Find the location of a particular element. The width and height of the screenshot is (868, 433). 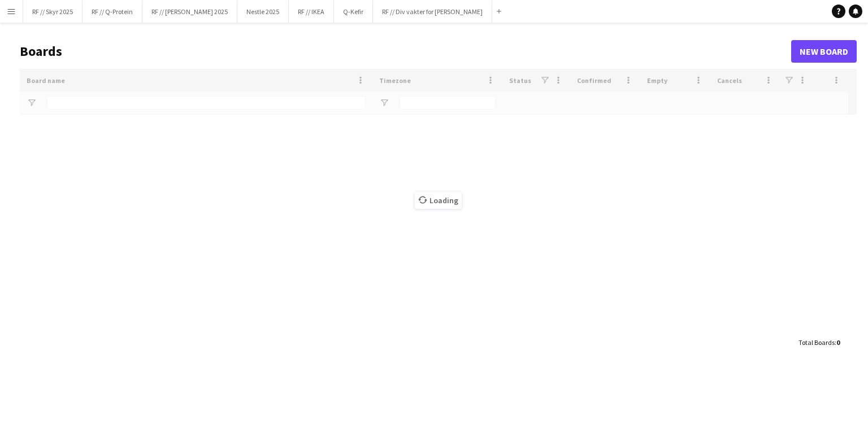

a: New Board is located at coordinates (824, 51).